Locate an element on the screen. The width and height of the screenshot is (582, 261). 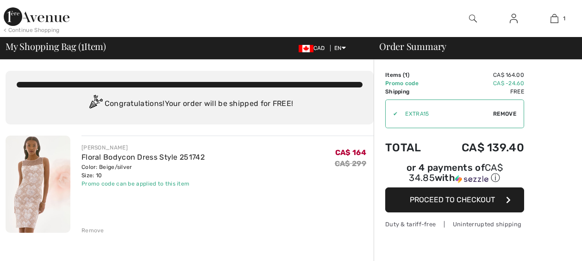
div: or 4 payments ofCA$ 34.85withSezzle Click to learn more about Sezzle is located at coordinates (455, 175).